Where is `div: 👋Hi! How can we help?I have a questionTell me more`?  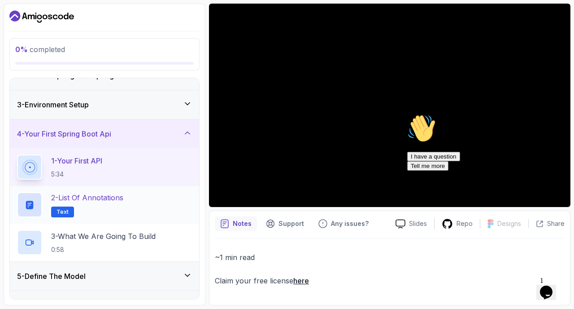
div: 👋Hi! How can we help?I have a questionTell me more is located at coordinates (84, 32).